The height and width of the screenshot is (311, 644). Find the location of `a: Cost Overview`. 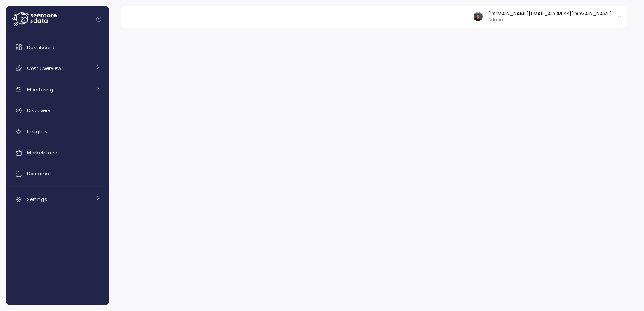

a: Cost Overview is located at coordinates (57, 68).